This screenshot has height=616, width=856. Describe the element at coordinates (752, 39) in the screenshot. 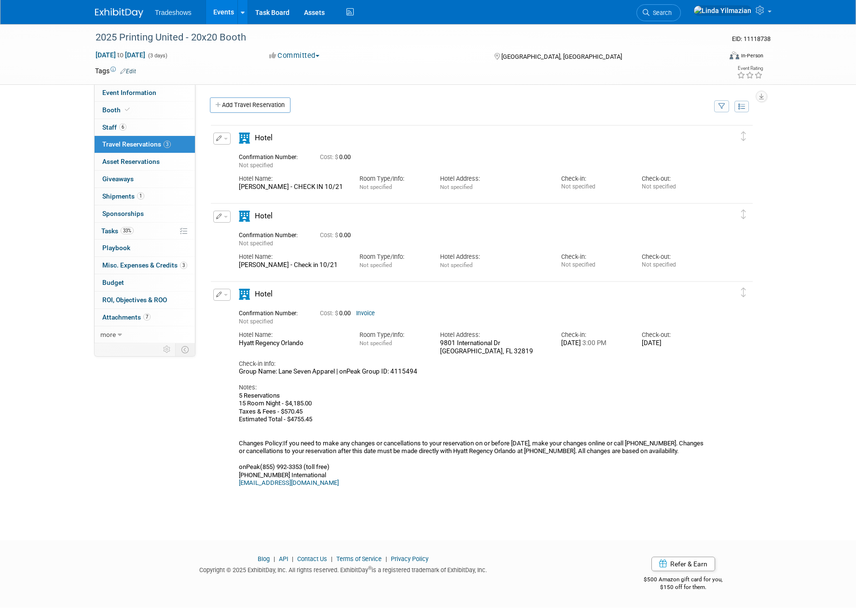

I see `span: Event ID: 11118738` at that location.